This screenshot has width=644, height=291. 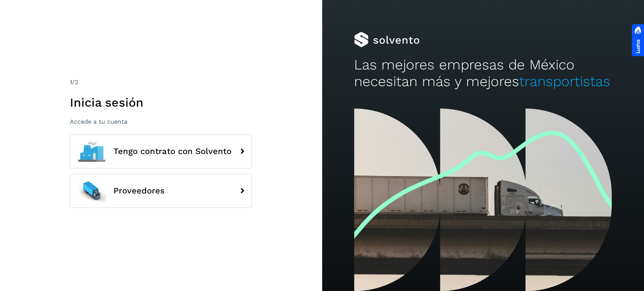 What do you see at coordinates (172, 151) in the screenshot?
I see `span: Tengo contrato con Solvento` at bounding box center [172, 151].